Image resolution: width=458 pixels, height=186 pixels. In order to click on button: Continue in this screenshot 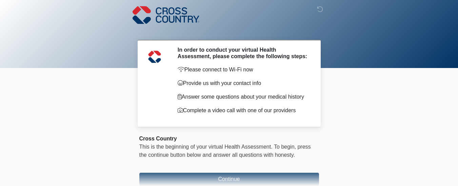, I will do `click(229, 179)`.